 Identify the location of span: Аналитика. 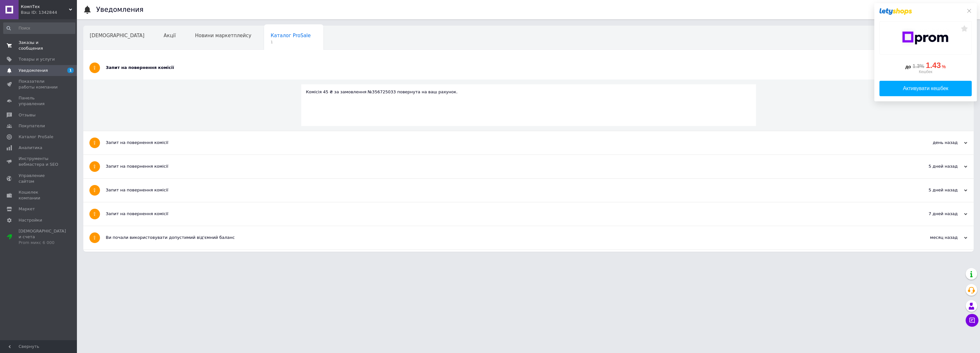
(31, 148).